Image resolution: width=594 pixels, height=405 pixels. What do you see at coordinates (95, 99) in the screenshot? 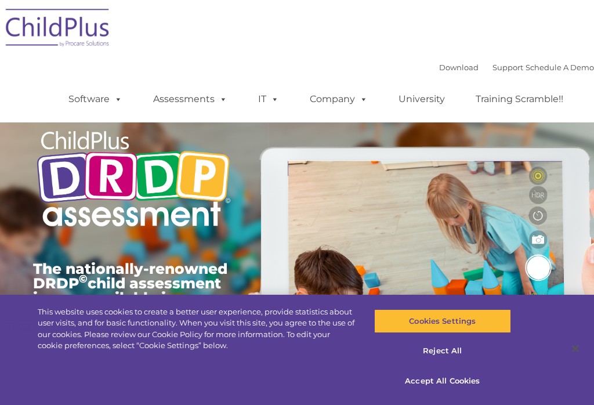
I see `a: Software` at bounding box center [95, 99].